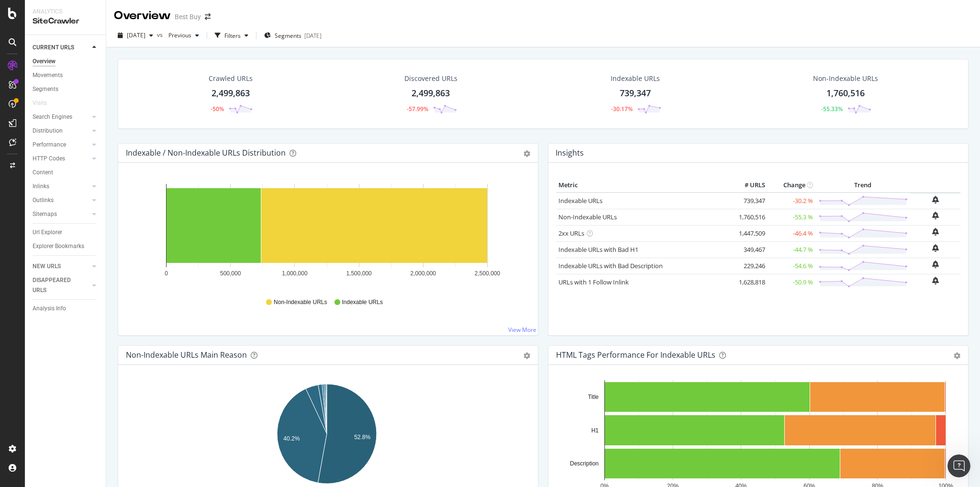 The width and height of the screenshot is (980, 487). I want to click on td: 229,246, so click(748, 266).